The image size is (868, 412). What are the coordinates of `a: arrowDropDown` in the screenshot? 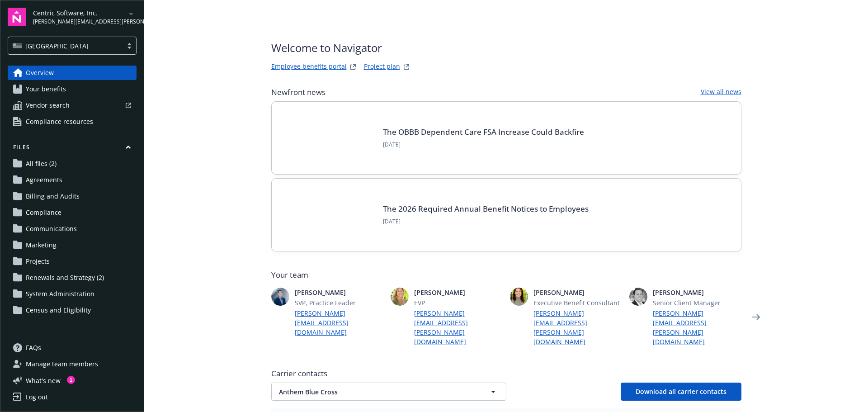 It's located at (131, 14).